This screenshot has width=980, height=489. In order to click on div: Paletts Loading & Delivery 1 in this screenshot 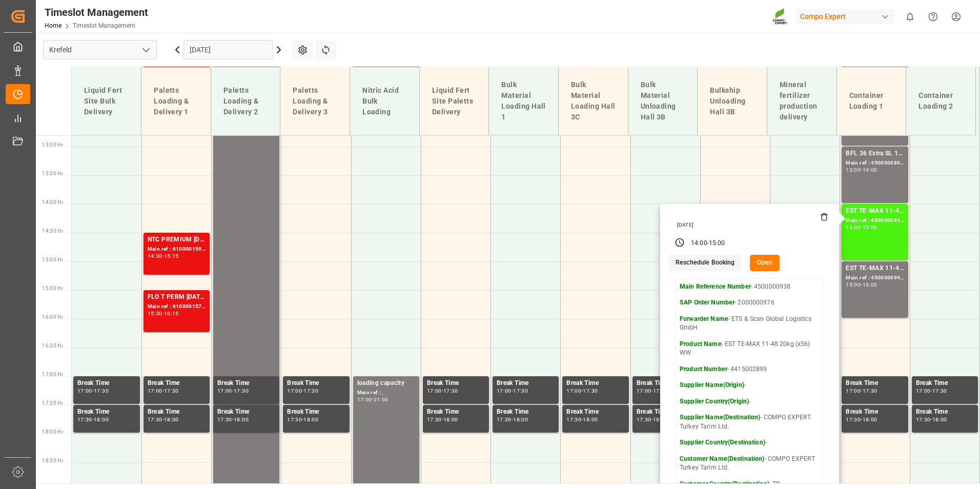, I will do `click(176, 101)`.